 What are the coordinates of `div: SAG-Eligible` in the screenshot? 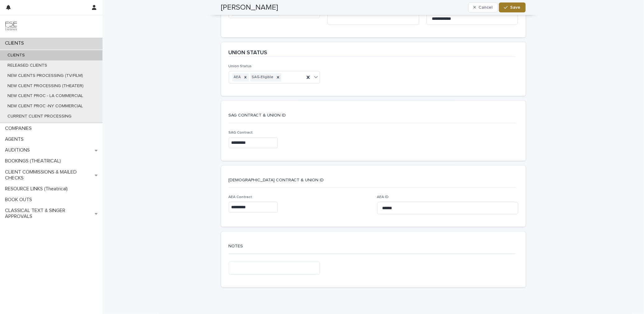 It's located at (262, 77).